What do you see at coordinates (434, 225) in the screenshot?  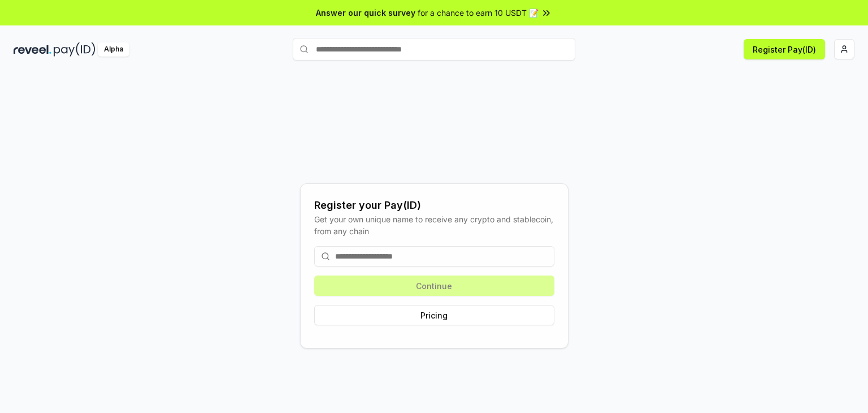 I see `div: Get your own unique name to receive any crypto and stablecoin, from any chain` at bounding box center [434, 225].